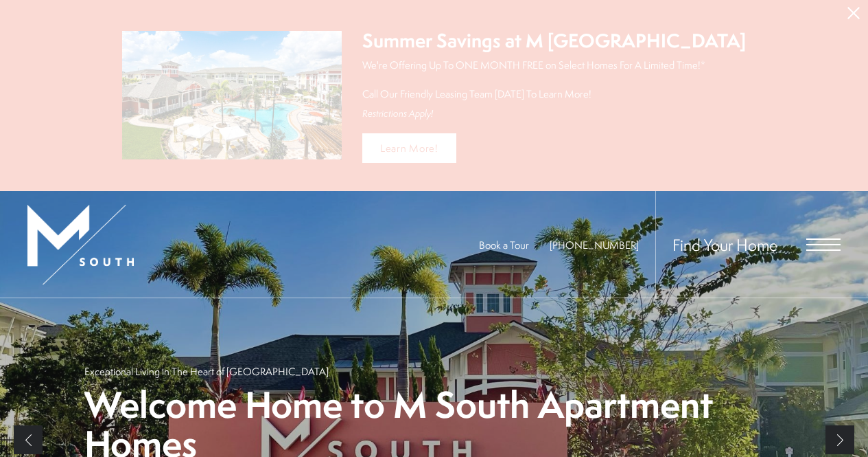 This screenshot has width=868, height=457. What do you see at coordinates (594, 244) in the screenshot?
I see `a: Call Us at 813-570-8014` at bounding box center [594, 244].